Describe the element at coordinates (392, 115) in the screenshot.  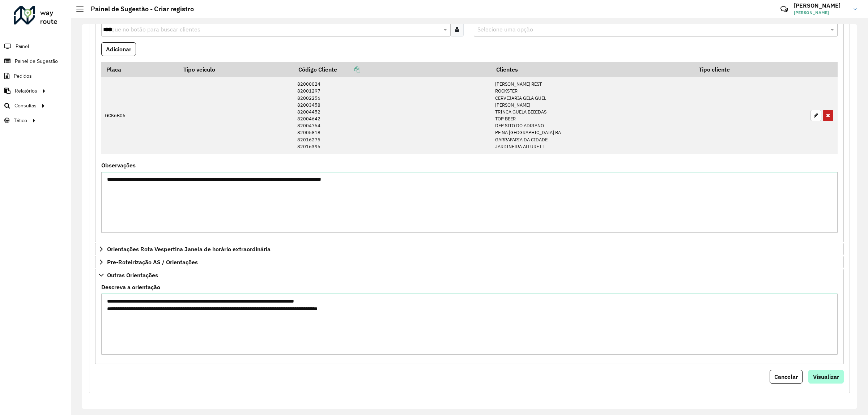
I see `td: 82000024 82001297 82002256 82003458 82004452 82004642 82004754 82005818 82016275 82016395` at that location.